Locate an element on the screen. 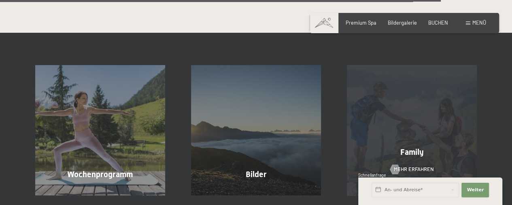  a: Aktivurlaub im Wellnesshotel - Hotel mit Fitnessstudio - Yogaraum Bilder is located at coordinates (256, 130).